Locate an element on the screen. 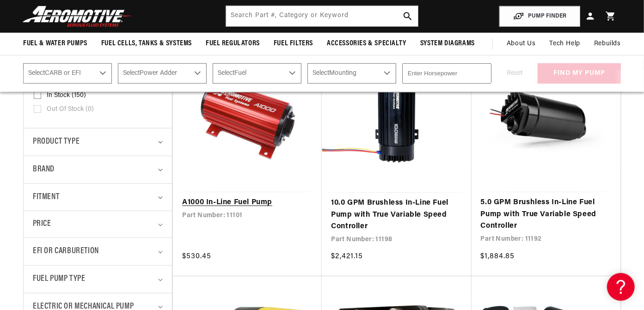 The height and width of the screenshot is (310, 644). input: Enter Horsepower is located at coordinates (446, 74).